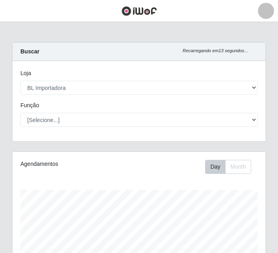 The height and width of the screenshot is (253, 278). I want to click on button: Day, so click(215, 166).